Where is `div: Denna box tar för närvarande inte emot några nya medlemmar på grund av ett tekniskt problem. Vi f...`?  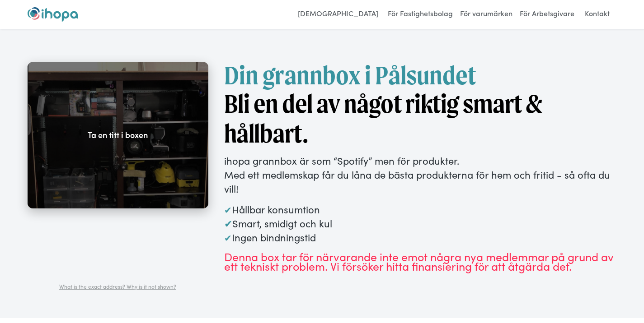
div: Denna box tar för närvarande inte emot några nya medlemmar på grund av ett tekniskt problem. Vi f... is located at coordinates (420, 261).